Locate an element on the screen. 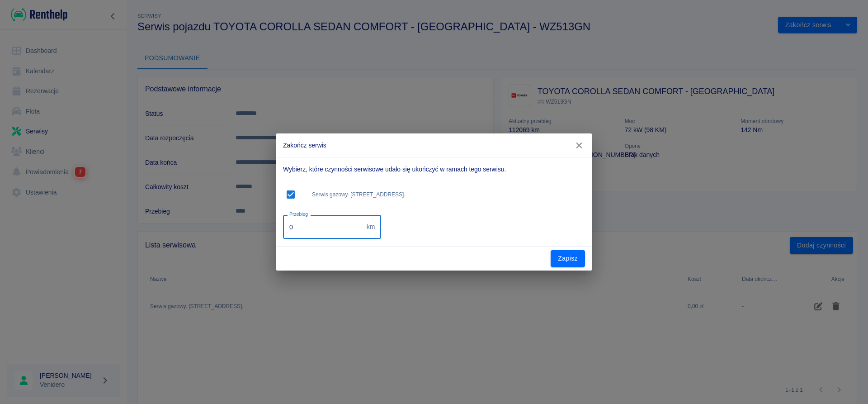 This screenshot has width=868, height=404. h2: Zakończ serwis is located at coordinates (434, 145).